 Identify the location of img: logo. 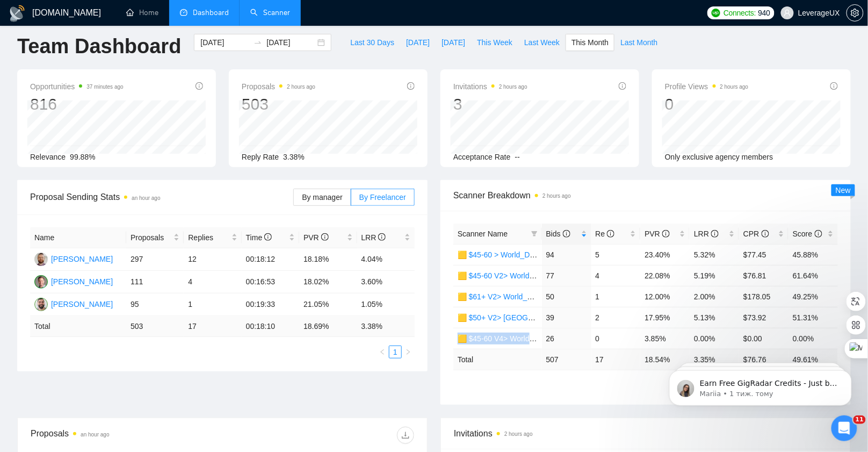
(18, 13).